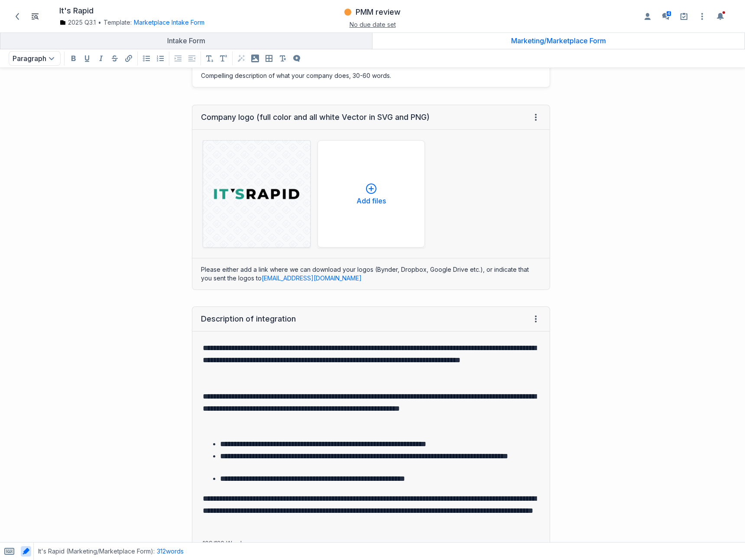 Image resolution: width=745 pixels, height=560 pixels. I want to click on span: 4, so click(668, 14).